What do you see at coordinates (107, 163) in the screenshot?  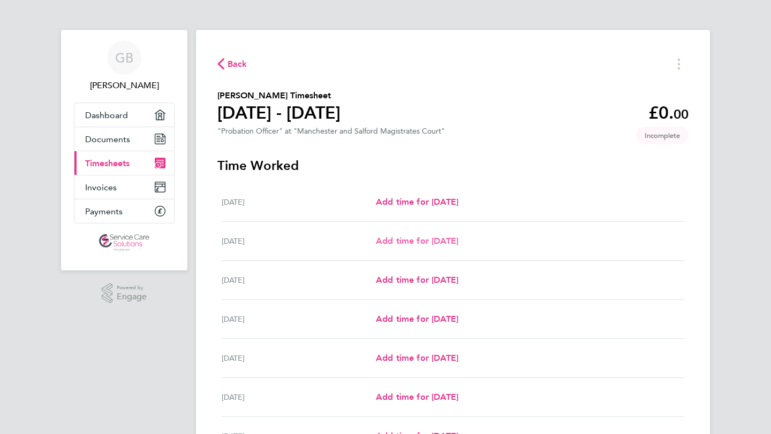 I see `span: Timesheets` at bounding box center [107, 163].